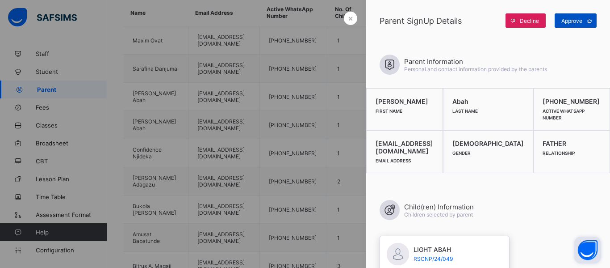  What do you see at coordinates (559, 153) in the screenshot?
I see `span: Relationship` at bounding box center [559, 153].